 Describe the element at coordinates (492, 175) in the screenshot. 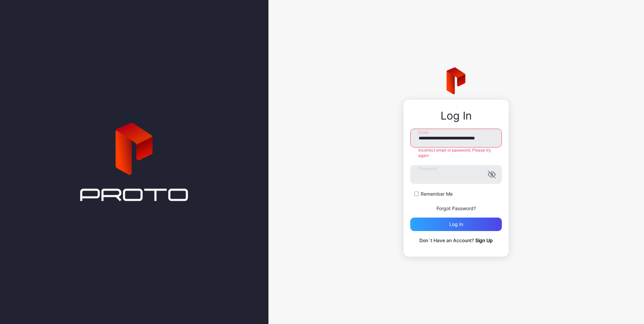

I see `button: Password` at that location.